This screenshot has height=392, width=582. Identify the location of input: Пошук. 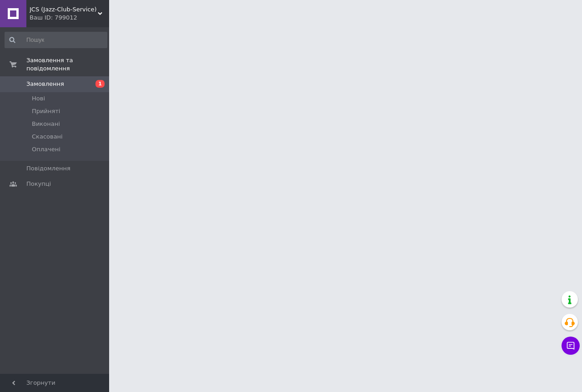
(56, 40).